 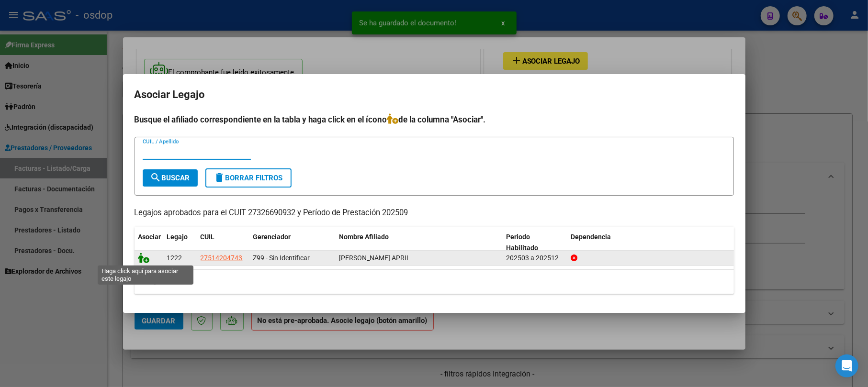 I want to click on button: Borrar Filtros, so click(x=248, y=178).